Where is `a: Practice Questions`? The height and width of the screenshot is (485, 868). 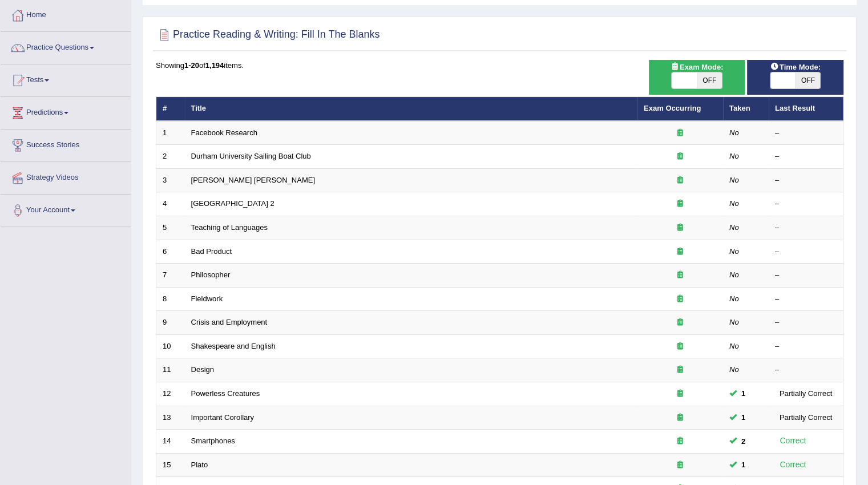
a: Practice Questions is located at coordinates (66, 46).